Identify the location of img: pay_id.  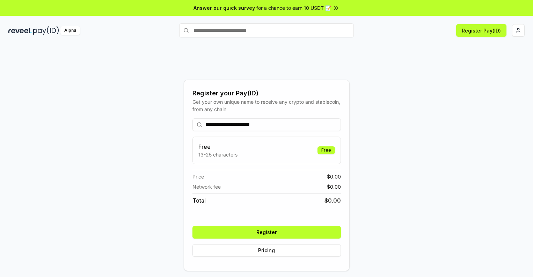
(46, 30).